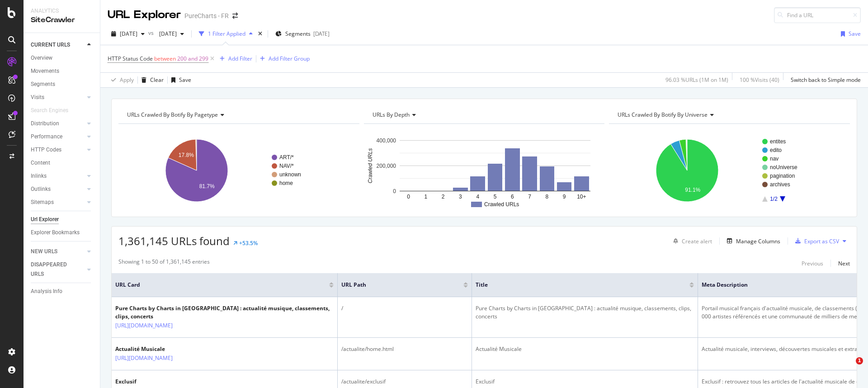  What do you see at coordinates (564, 197) in the screenshot?
I see `text: 9` at bounding box center [564, 197].